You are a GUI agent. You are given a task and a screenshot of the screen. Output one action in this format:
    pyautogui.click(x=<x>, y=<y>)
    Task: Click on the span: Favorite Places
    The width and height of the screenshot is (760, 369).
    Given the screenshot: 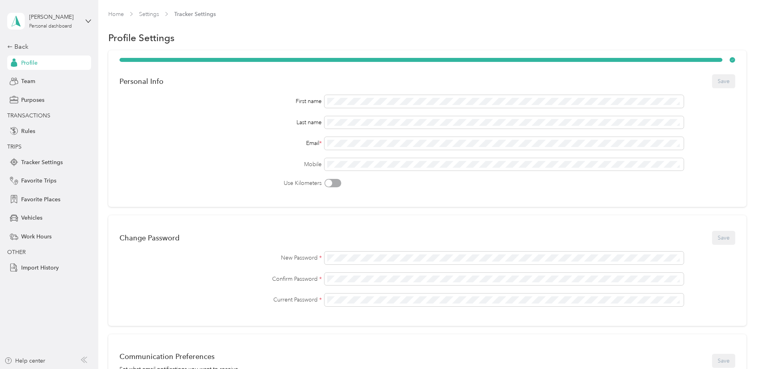 What is the action you would take?
    pyautogui.click(x=41, y=199)
    